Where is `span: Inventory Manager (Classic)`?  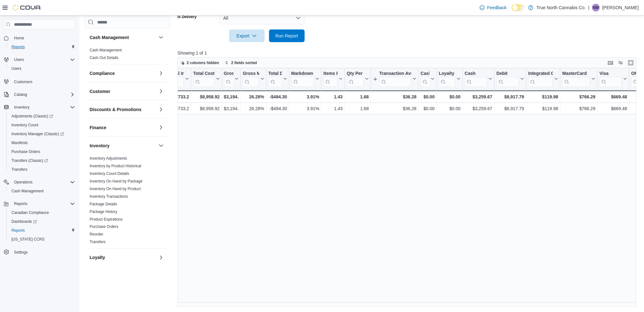 span: Inventory Manager (Classic) is located at coordinates (42, 134).